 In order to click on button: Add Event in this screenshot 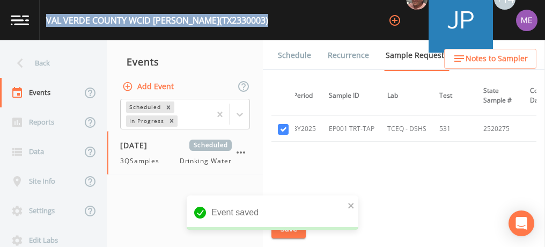, I will do `click(149, 86)`.